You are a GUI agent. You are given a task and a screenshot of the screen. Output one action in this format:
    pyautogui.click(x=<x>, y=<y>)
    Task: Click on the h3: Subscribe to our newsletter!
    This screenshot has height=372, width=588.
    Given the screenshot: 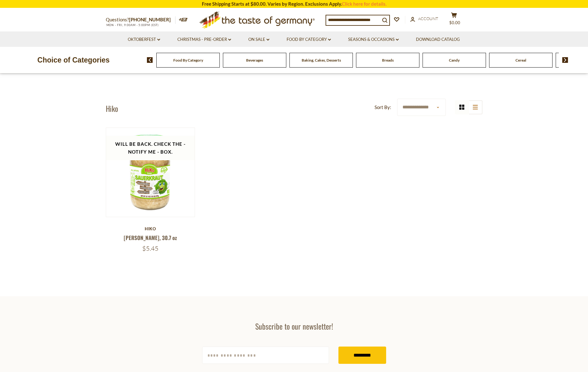 What is the action you would take?
    pyautogui.click(x=294, y=326)
    